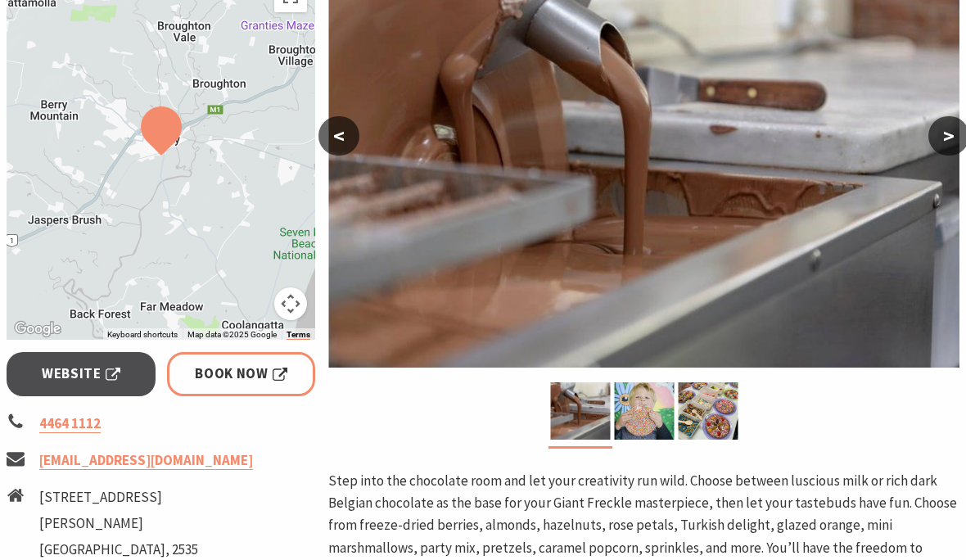  What do you see at coordinates (240, 373) in the screenshot?
I see `span: Book Now` at bounding box center [240, 373].